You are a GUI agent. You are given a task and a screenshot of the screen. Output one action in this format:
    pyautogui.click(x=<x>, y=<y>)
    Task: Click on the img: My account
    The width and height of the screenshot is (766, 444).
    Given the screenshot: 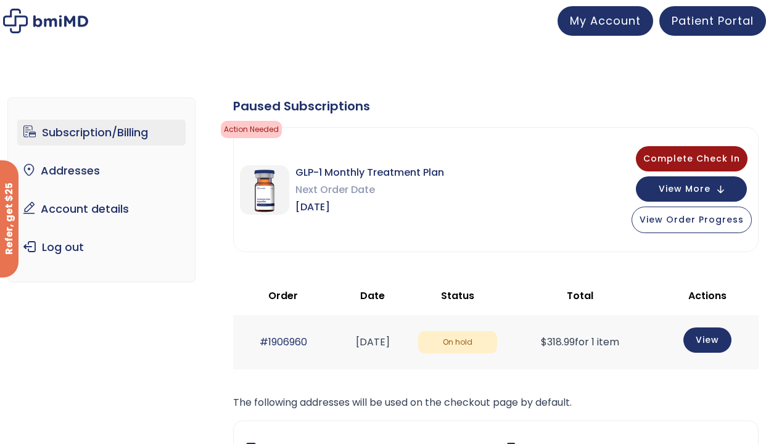 What is the action you would take?
    pyautogui.click(x=46, y=21)
    